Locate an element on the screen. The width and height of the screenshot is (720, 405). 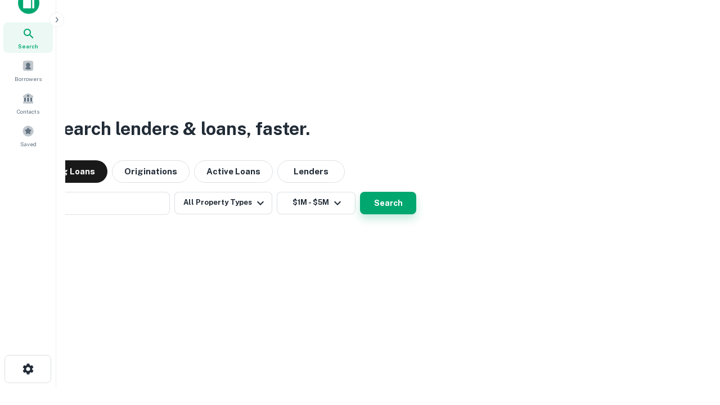
a: Borrowers is located at coordinates (28, 70).